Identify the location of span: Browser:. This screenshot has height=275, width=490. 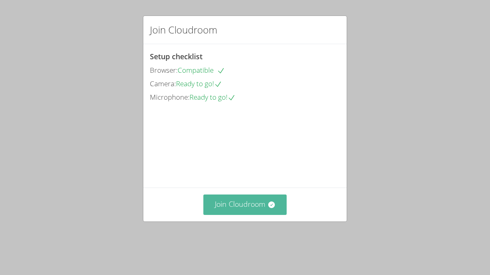
(164, 70).